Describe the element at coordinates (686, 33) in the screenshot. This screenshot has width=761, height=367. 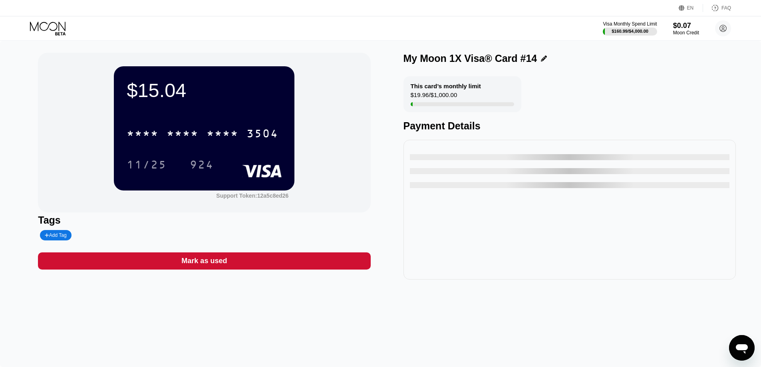
I see `div: Moon Credit` at that location.